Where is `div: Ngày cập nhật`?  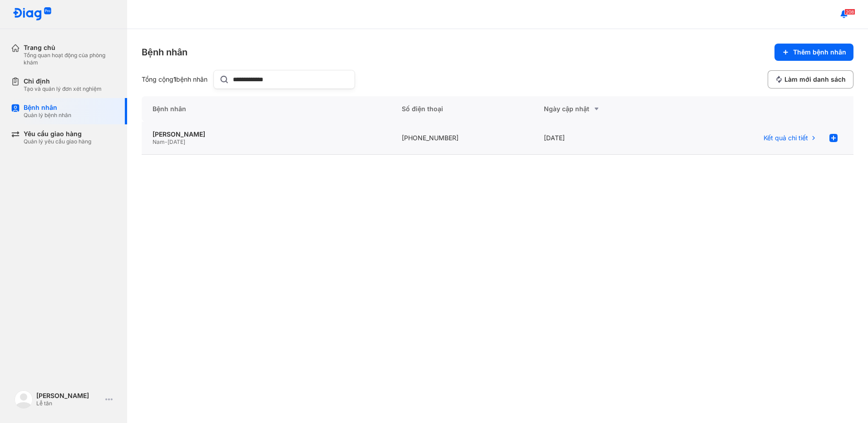
div: Ngày cập nhật is located at coordinates (604, 109).